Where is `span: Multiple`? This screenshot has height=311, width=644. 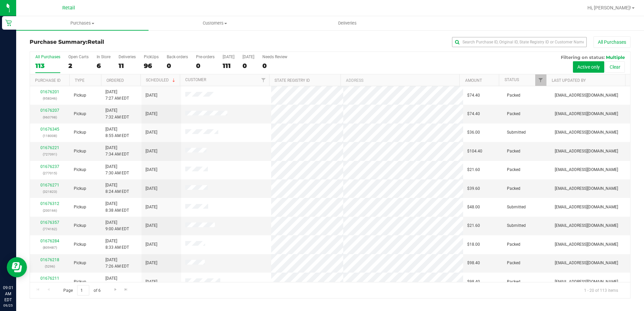
span: Multiple is located at coordinates (615, 57).